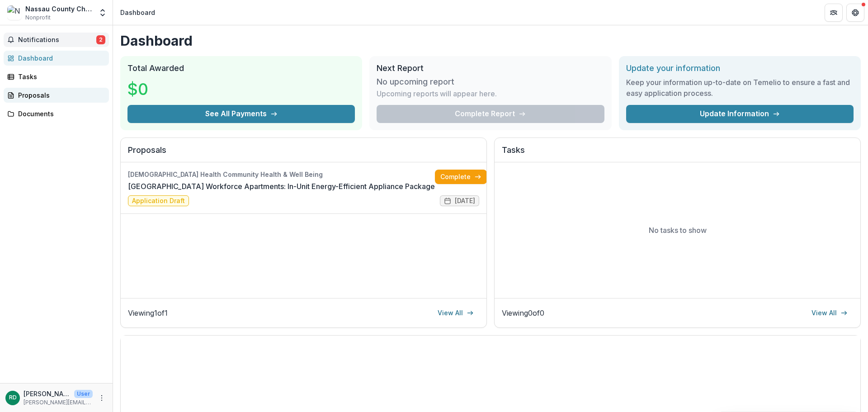 This screenshot has height=412, width=868. What do you see at coordinates (60, 113) in the screenshot?
I see `div: Documents` at bounding box center [60, 113].